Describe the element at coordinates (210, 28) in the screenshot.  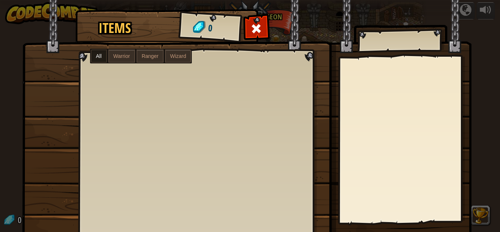
I see `span: 0` at that location.